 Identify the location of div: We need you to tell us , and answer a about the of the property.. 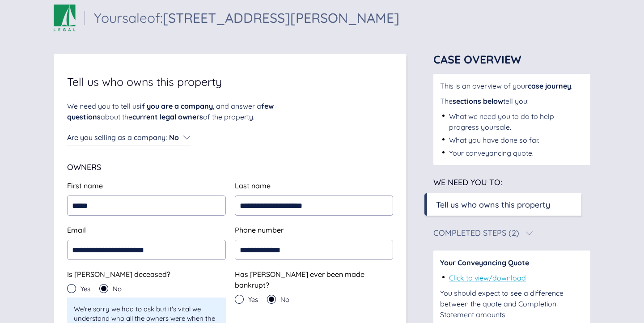
(190, 111).